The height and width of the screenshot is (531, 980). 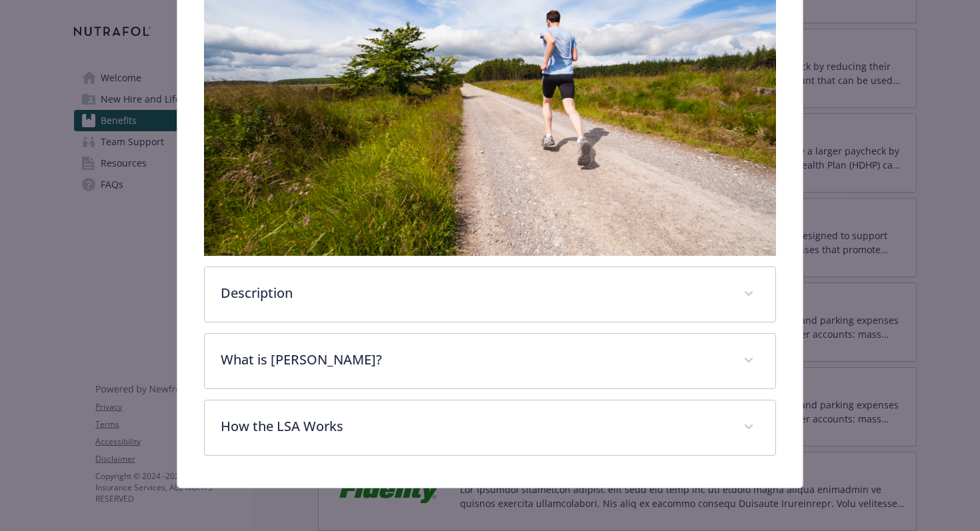 What do you see at coordinates (474, 293) in the screenshot?
I see `p: Description` at bounding box center [474, 293].